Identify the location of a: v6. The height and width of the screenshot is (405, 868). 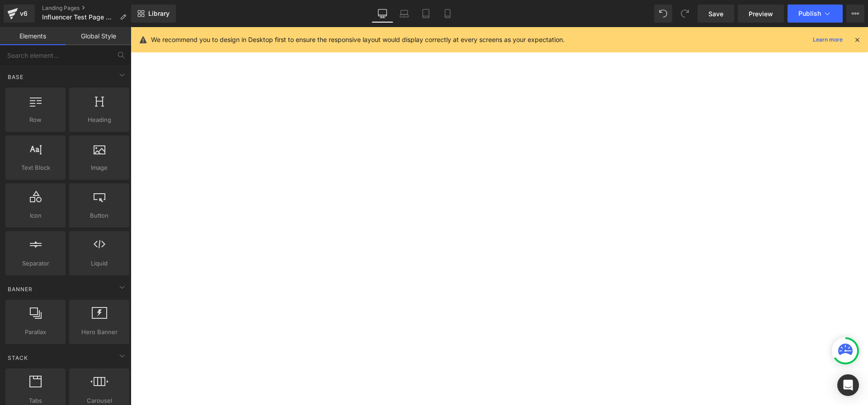
(19, 13).